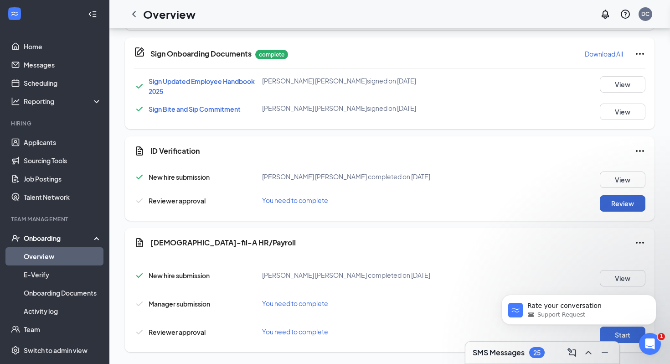 The image size is (670, 364). I want to click on div: Onboarding, so click(59, 238).